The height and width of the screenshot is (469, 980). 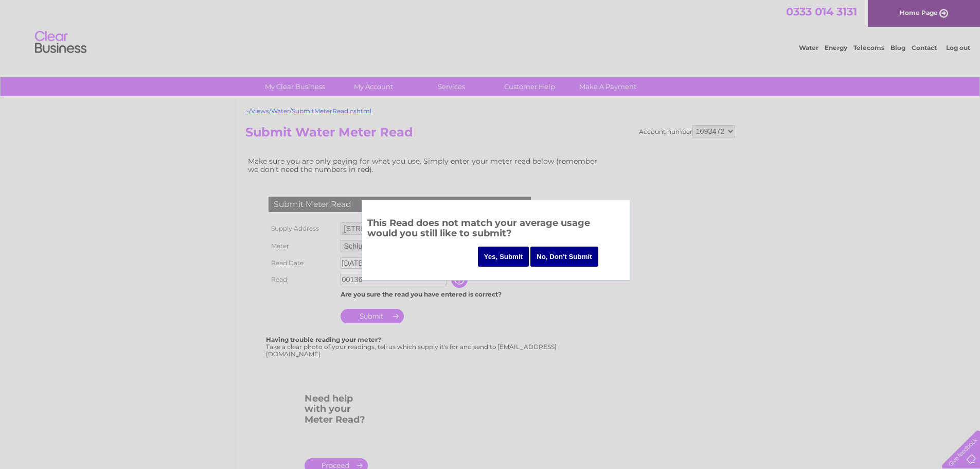 What do you see at coordinates (503, 257) in the screenshot?
I see `input: Yes, Submit` at bounding box center [503, 257].